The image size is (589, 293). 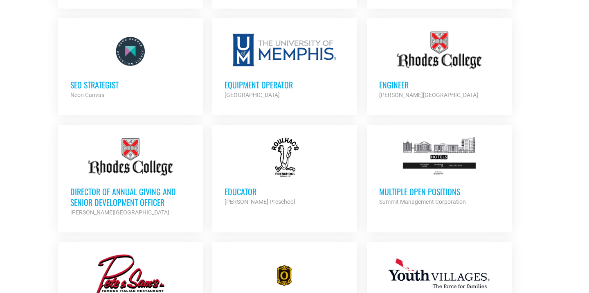 What do you see at coordinates (285, 191) in the screenshot?
I see `h3: Educator` at bounding box center [285, 191].